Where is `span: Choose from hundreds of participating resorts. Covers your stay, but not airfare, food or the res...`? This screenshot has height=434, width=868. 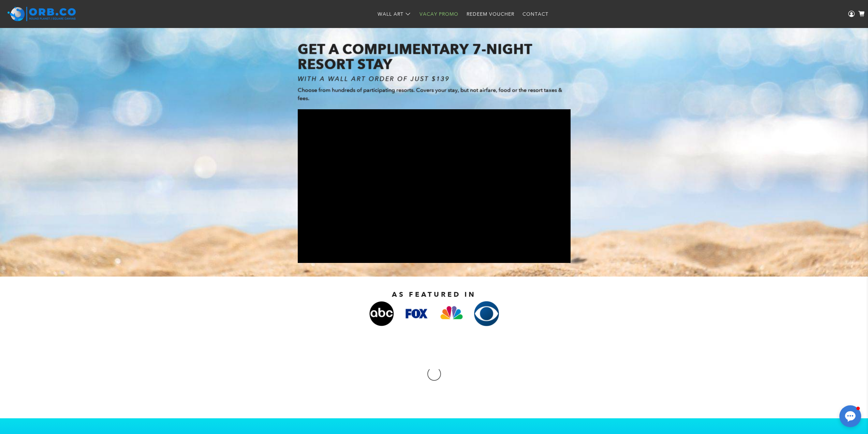 span: Choose from hundreds of participating resorts. Covers your stay, but not airfare, food or the res... is located at coordinates (430, 93).